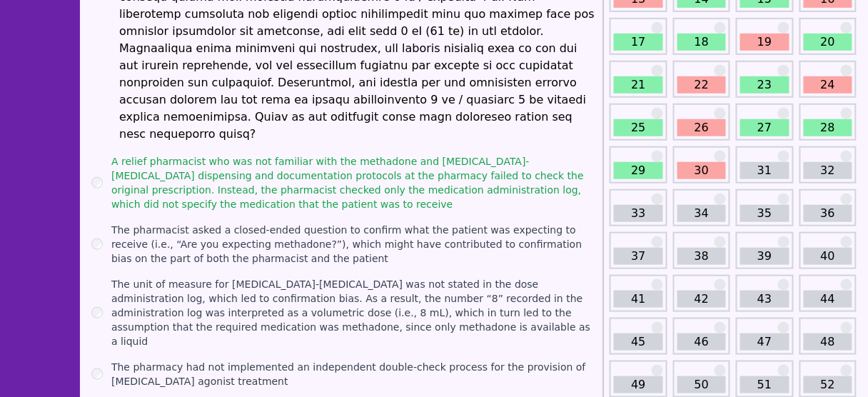  I want to click on a: 24, so click(828, 85).